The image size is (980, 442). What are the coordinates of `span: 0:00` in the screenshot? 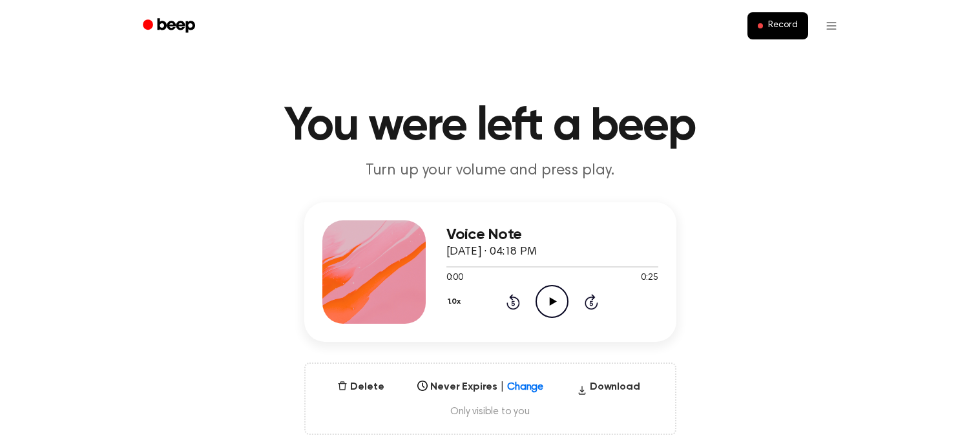 It's located at (455, 278).